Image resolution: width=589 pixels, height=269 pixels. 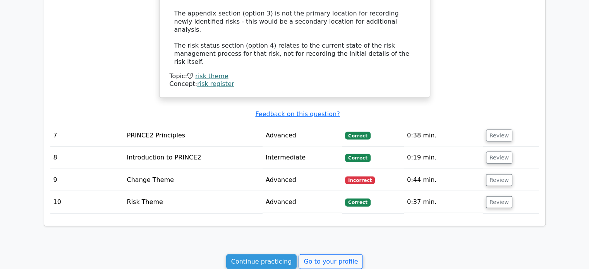 I want to click on td: Introduction to PRINCE2, so click(x=193, y=158).